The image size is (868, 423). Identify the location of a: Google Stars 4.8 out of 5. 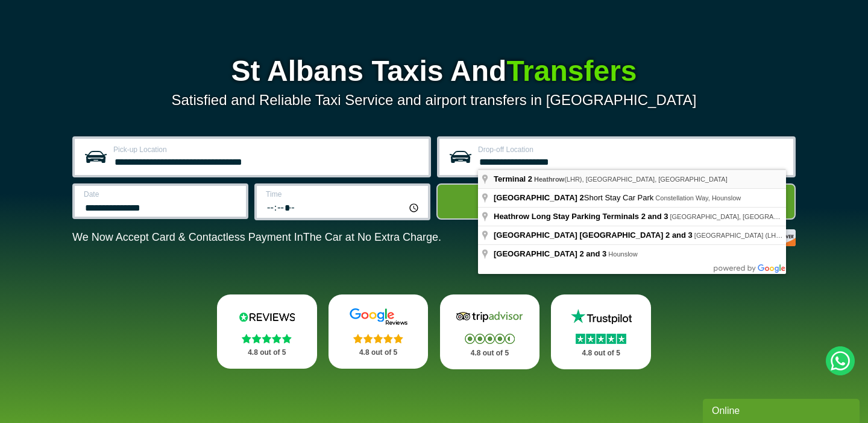
(378, 331).